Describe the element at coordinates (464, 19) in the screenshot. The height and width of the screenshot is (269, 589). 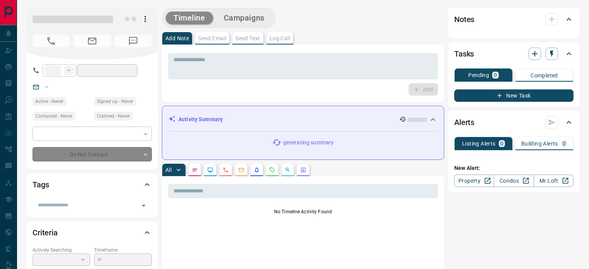
I see `h2: Notes` at that location.